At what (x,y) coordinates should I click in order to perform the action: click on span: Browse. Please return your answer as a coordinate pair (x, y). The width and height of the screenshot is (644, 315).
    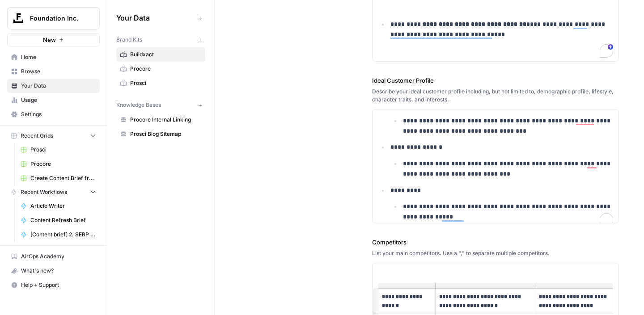
    Looking at the image, I should click on (58, 72).